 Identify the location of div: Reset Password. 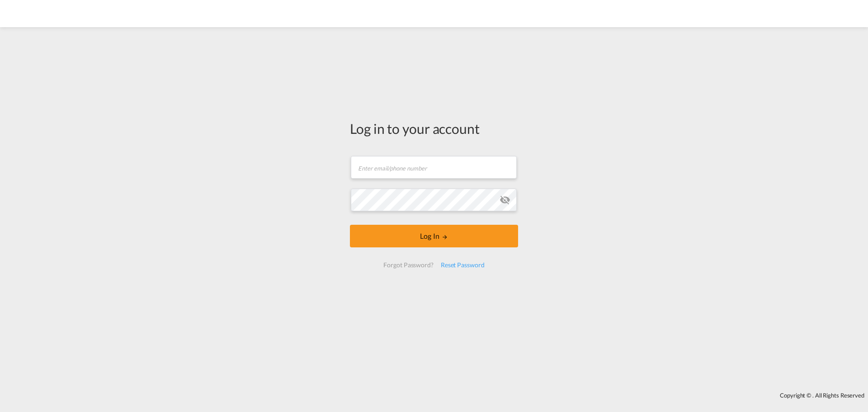
(463, 265).